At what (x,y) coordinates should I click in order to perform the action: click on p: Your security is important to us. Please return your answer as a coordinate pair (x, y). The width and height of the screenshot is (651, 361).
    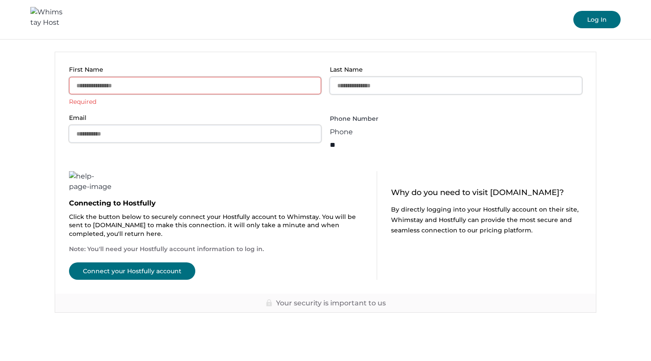
    Looking at the image, I should click on (331, 303).